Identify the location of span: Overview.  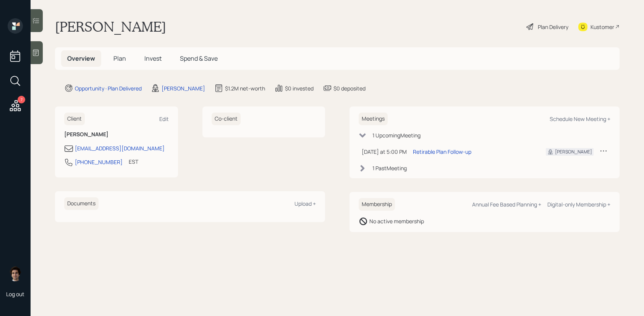
(81, 59).